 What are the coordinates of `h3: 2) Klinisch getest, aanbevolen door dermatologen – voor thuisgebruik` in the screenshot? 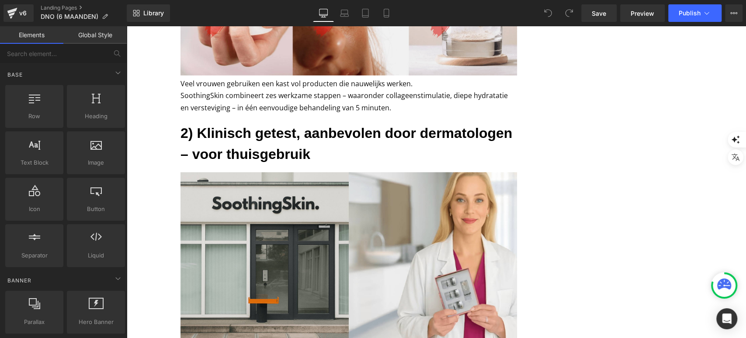 It's located at (223, 117).